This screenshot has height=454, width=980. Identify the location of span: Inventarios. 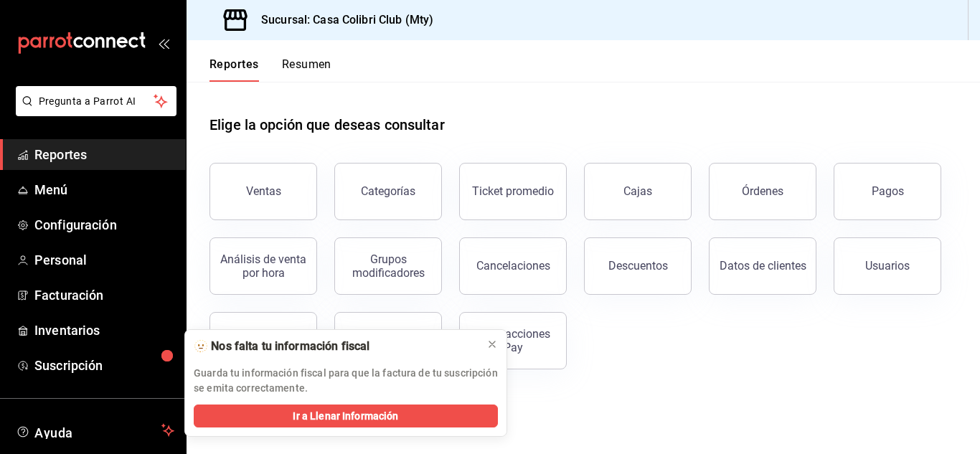
(104, 330).